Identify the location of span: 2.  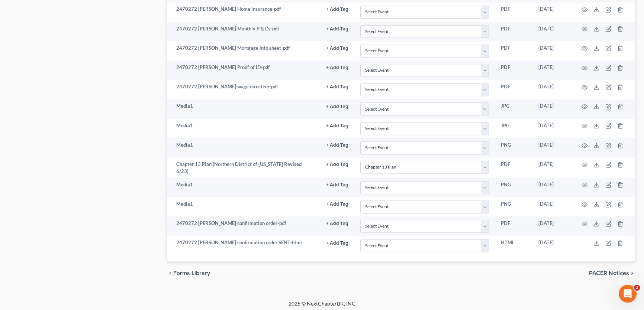
(636, 288).